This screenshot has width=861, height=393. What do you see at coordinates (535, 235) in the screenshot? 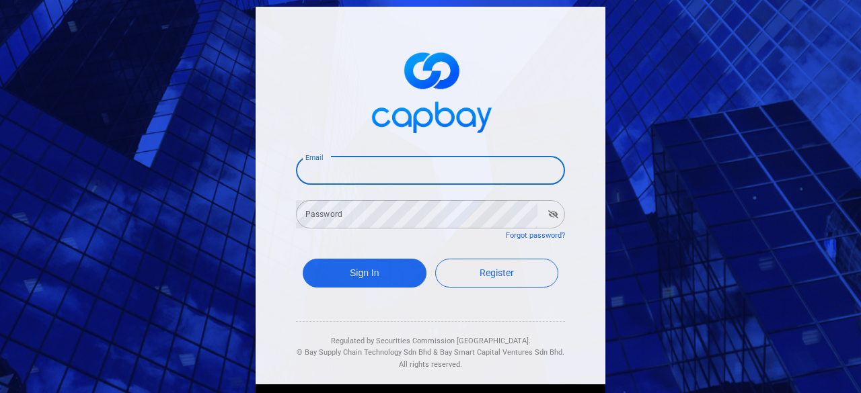
I see `a: Forgot password?` at bounding box center [535, 235].